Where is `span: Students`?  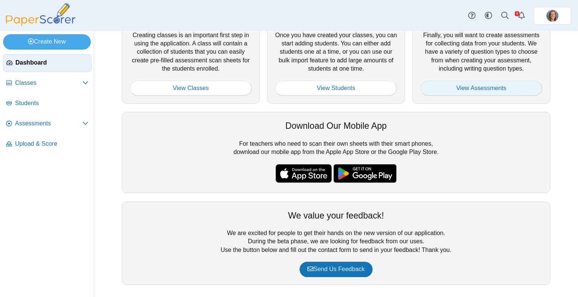 span: Students is located at coordinates (52, 103).